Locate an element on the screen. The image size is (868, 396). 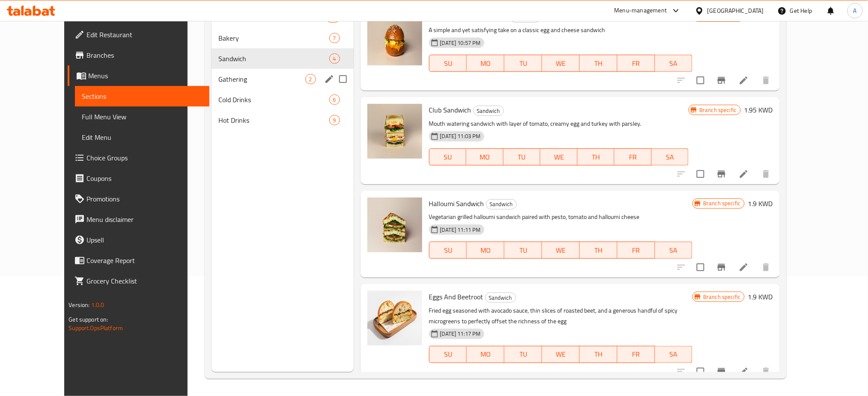
span: 1.0.0 is located at coordinates (98, 305).